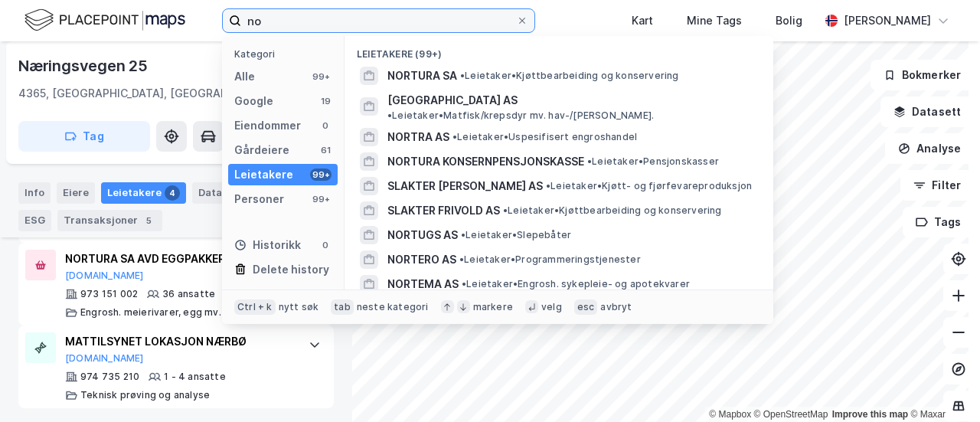 The image size is (980, 422). What do you see at coordinates (791, 415) in the screenshot?
I see `a: OpenStreetMap` at bounding box center [791, 415].